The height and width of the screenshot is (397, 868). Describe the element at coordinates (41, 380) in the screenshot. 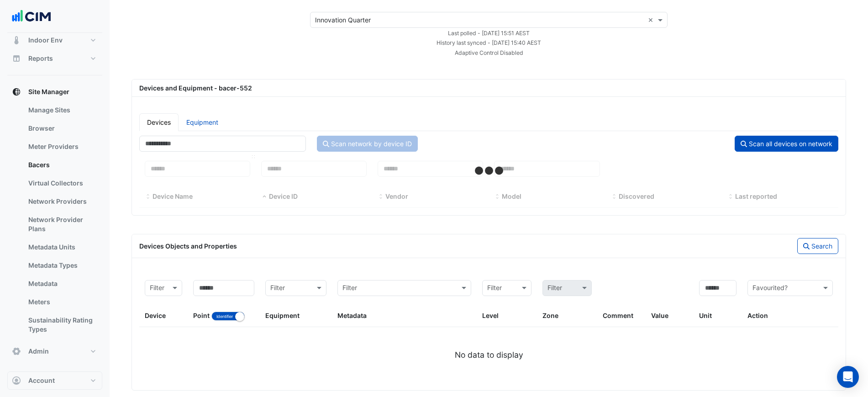

I see `span: Account` at that location.